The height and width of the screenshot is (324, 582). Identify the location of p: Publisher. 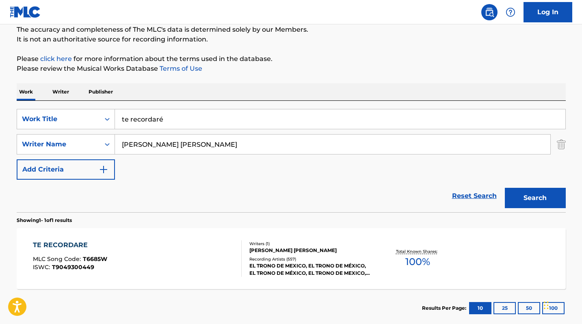
(101, 92).